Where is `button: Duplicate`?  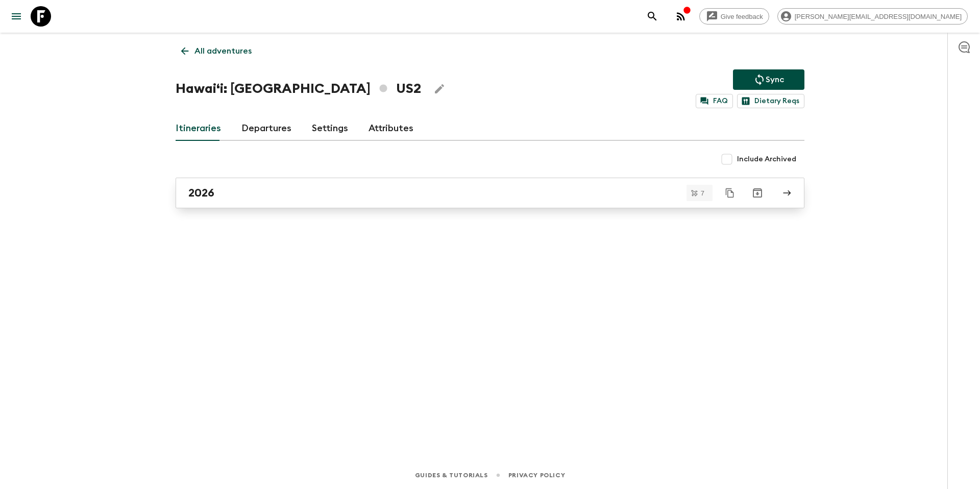 button: Duplicate is located at coordinates (730, 193).